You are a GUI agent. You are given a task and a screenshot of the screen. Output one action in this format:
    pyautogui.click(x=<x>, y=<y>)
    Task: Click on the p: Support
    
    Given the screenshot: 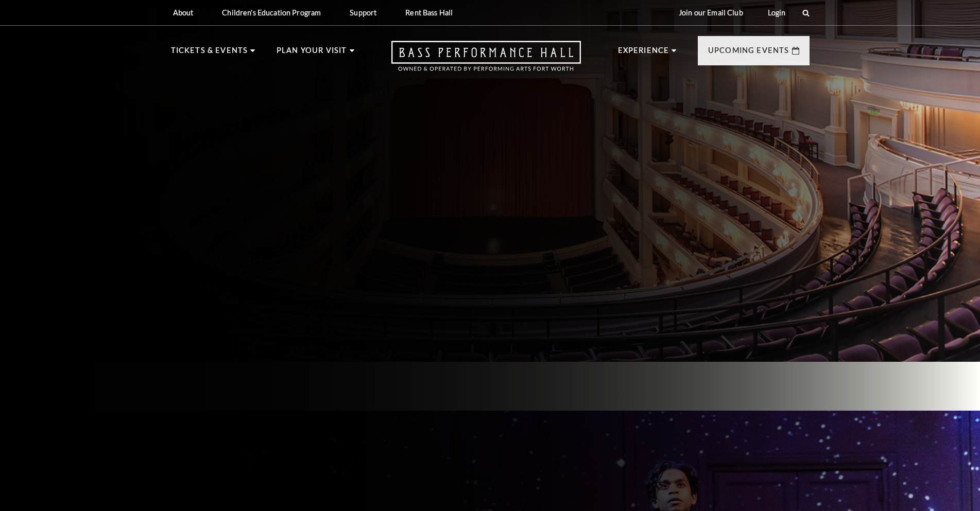 What is the action you would take?
    pyautogui.click(x=363, y=12)
    